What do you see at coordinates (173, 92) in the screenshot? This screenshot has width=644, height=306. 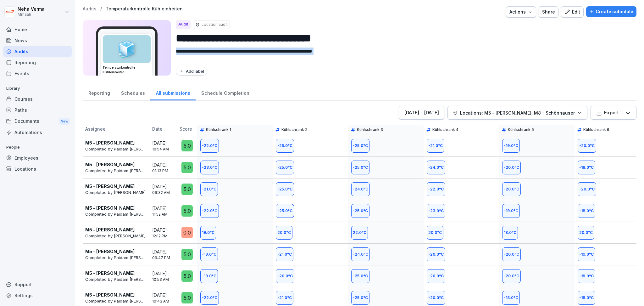 I see `a: All submissions` at bounding box center [173, 92].